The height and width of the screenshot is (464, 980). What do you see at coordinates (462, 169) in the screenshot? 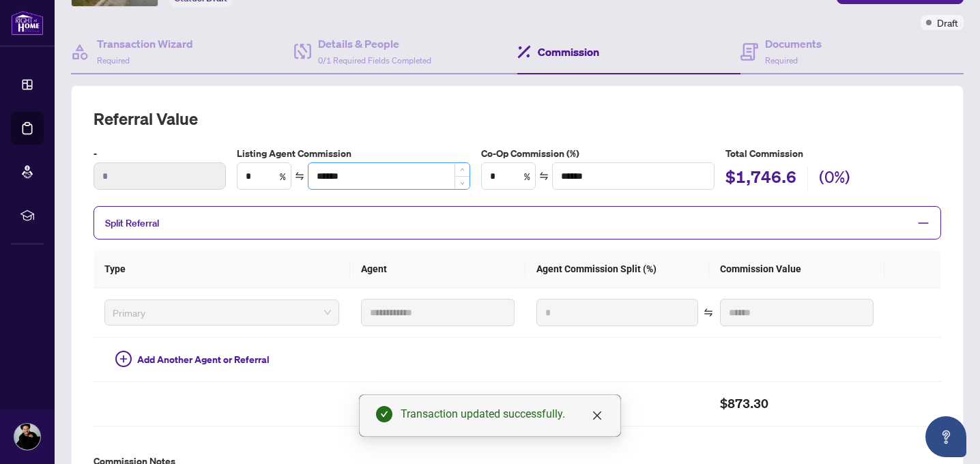
I see `span: Increase Value` at bounding box center [462, 169].